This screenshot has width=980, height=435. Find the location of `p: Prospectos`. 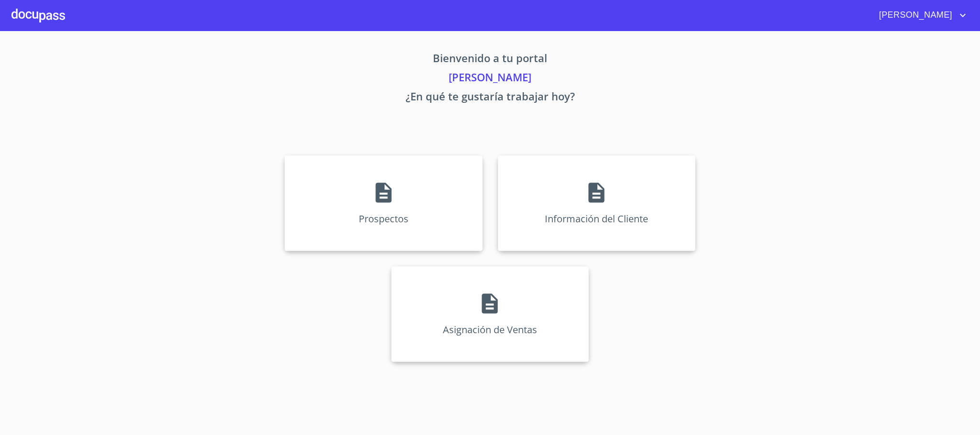

p: Prospectos is located at coordinates (384, 218).